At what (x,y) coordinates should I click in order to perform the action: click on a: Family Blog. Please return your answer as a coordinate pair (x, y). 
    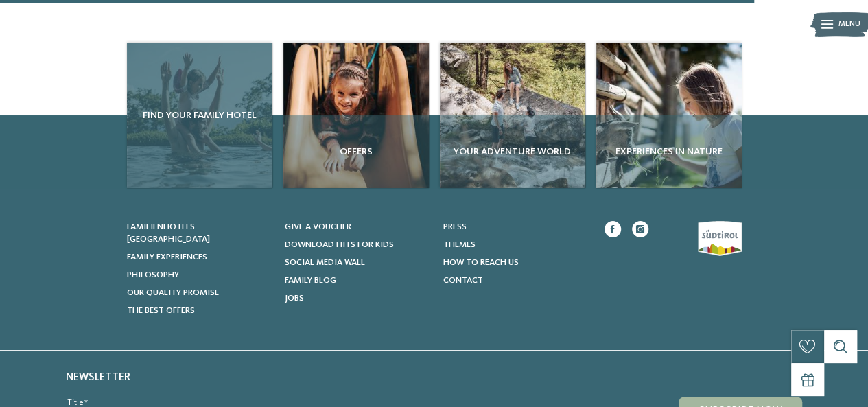
    Looking at the image, I should click on (357, 281).